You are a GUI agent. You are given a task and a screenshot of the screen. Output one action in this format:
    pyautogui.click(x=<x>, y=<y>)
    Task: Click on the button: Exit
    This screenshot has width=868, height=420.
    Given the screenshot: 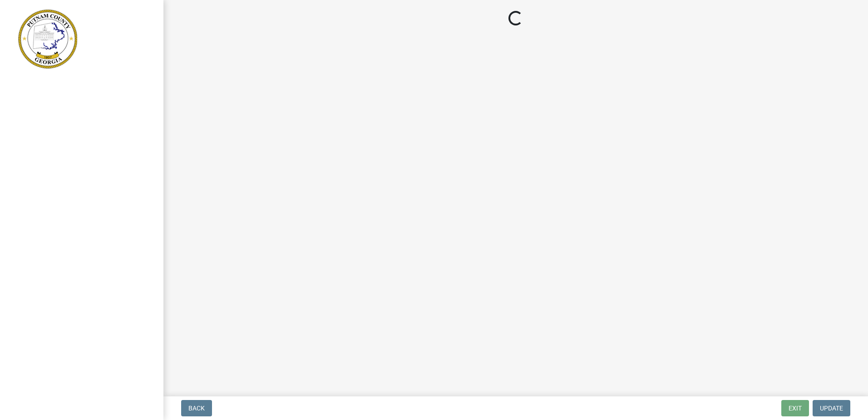 What is the action you would take?
    pyautogui.click(x=795, y=408)
    